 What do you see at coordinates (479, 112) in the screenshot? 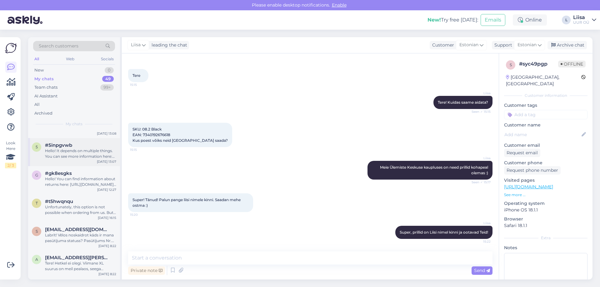
I see `span: Seen ✓ 15:15` at bounding box center [479, 112].